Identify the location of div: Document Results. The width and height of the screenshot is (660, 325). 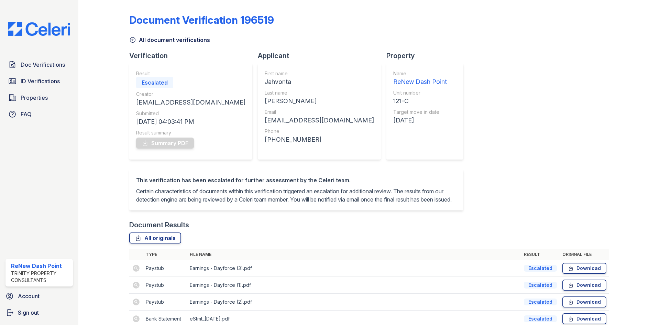
(159, 225).